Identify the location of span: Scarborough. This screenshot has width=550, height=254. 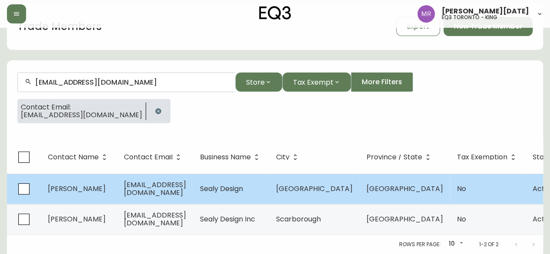
(298, 219).